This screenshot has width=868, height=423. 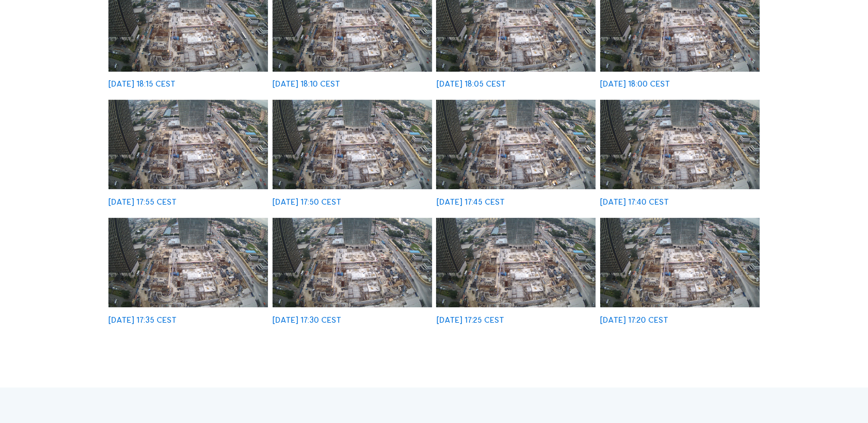 What do you see at coordinates (680, 144) in the screenshot?
I see `img: image_52892200` at bounding box center [680, 144].